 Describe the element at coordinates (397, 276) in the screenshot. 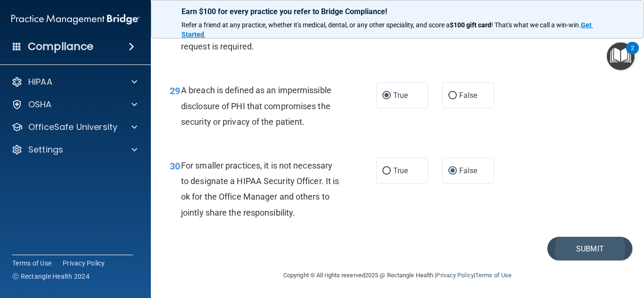

I see `div: Copyright © All rights reserved 2025 @ Rectangle Health | |` at that location.